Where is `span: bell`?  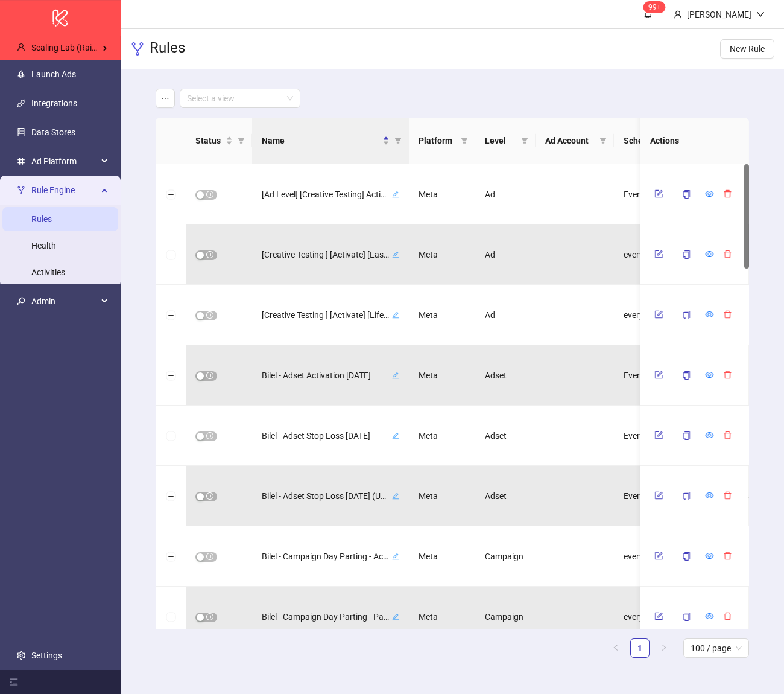
span: bell is located at coordinates (648, 14).